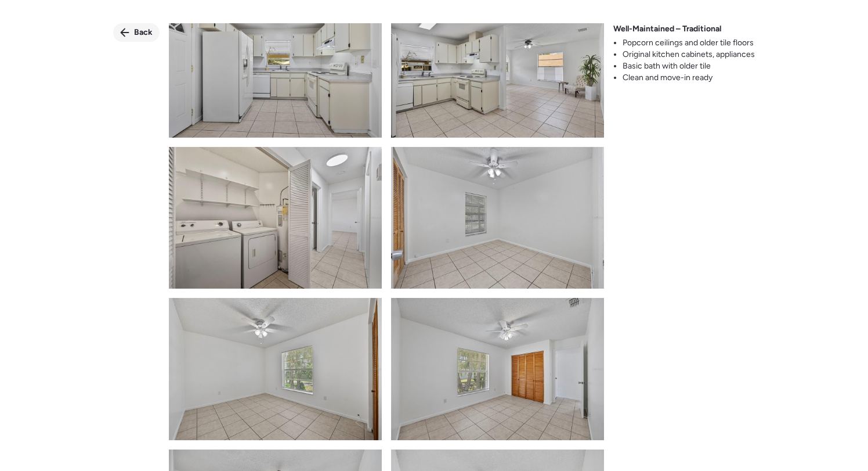 The width and height of the screenshot is (868, 471). Describe the element at coordinates (689, 43) in the screenshot. I see `li: Popcorn ceilings and older tile floors` at that location.